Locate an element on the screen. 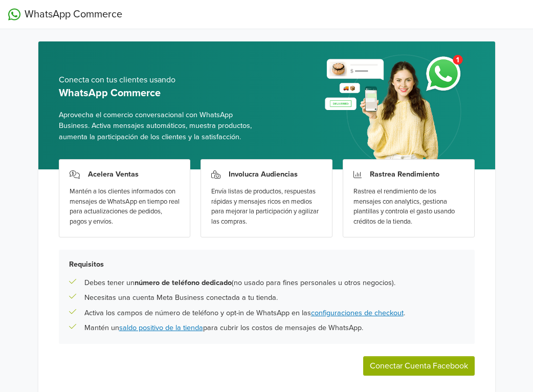 This screenshot has width=533, height=392. button: Conectar Cuenta Facebook is located at coordinates (418, 365).